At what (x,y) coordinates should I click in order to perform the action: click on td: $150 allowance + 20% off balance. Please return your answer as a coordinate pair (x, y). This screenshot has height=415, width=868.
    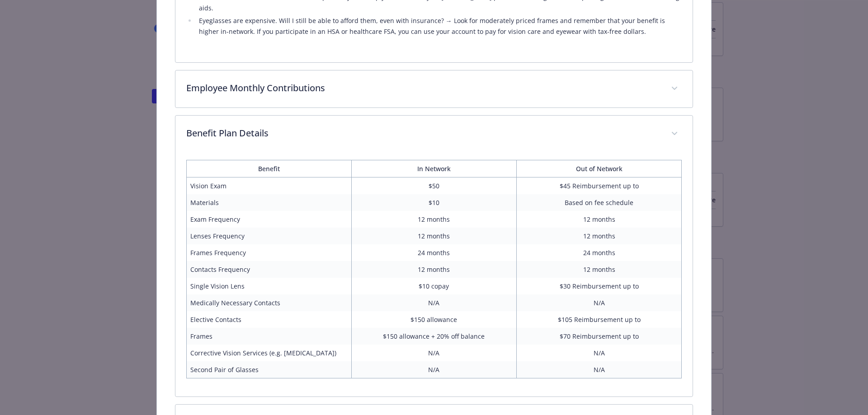
    Looking at the image, I should click on (434, 336).